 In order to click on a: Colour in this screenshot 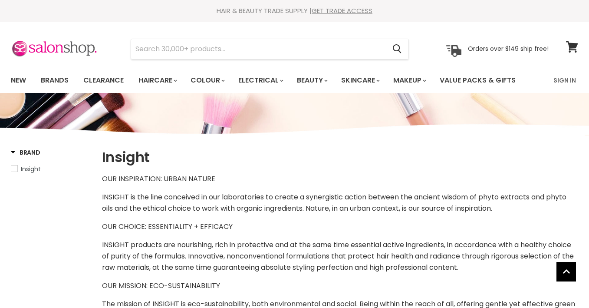, I will do `click(207, 80)`.